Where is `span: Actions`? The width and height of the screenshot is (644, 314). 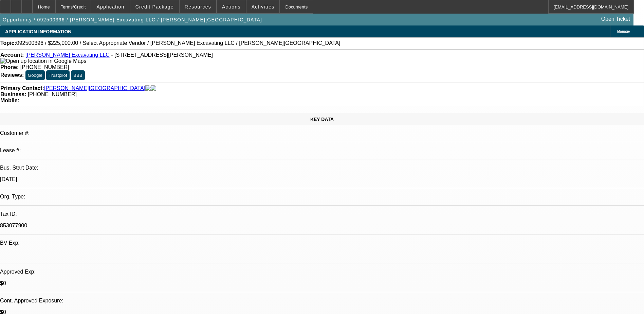 span: Actions is located at coordinates (231, 7).